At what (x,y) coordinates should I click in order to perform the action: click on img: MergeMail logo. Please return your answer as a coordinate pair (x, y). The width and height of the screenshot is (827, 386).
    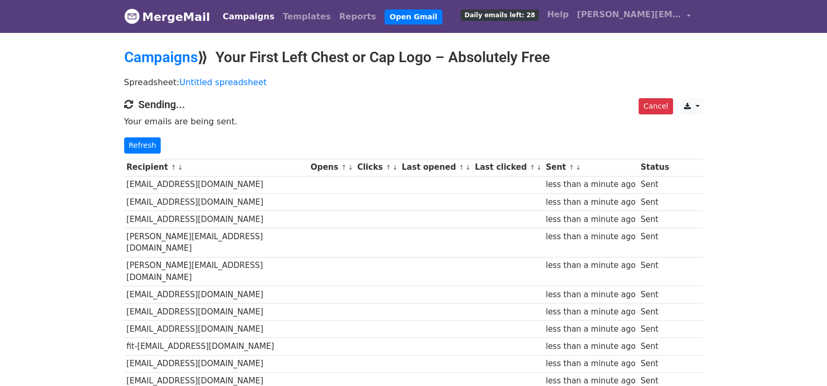
    Looking at the image, I should click on (132, 16).